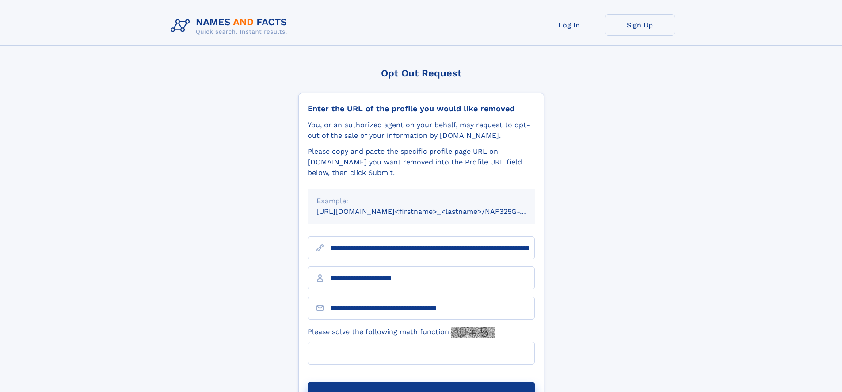 This screenshot has width=842, height=392. What do you see at coordinates (421, 109) in the screenshot?
I see `div: Enter the URL of the profile you would like removed` at bounding box center [421, 109].